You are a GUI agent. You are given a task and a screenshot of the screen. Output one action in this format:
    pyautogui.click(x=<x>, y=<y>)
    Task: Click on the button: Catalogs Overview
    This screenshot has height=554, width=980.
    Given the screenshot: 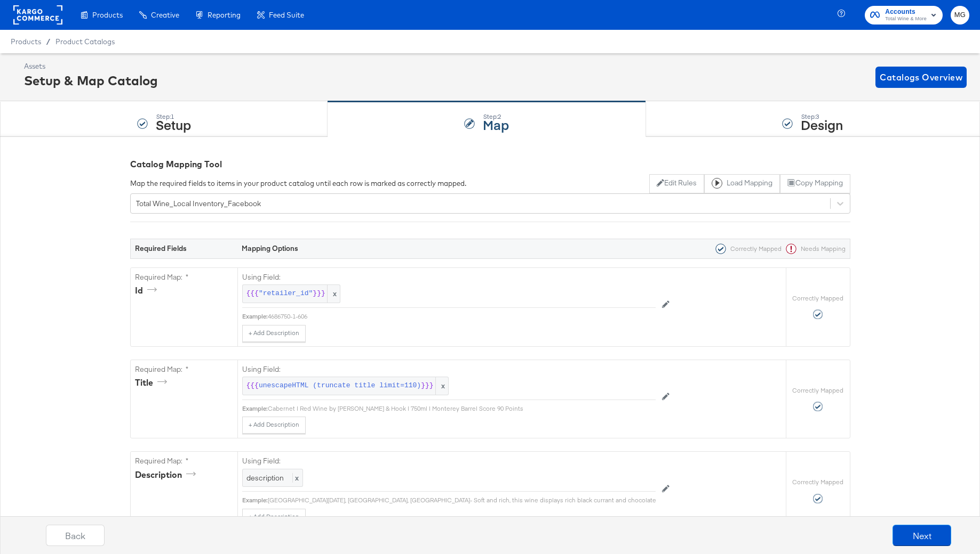 What is the action you would take?
    pyautogui.click(x=921, y=77)
    